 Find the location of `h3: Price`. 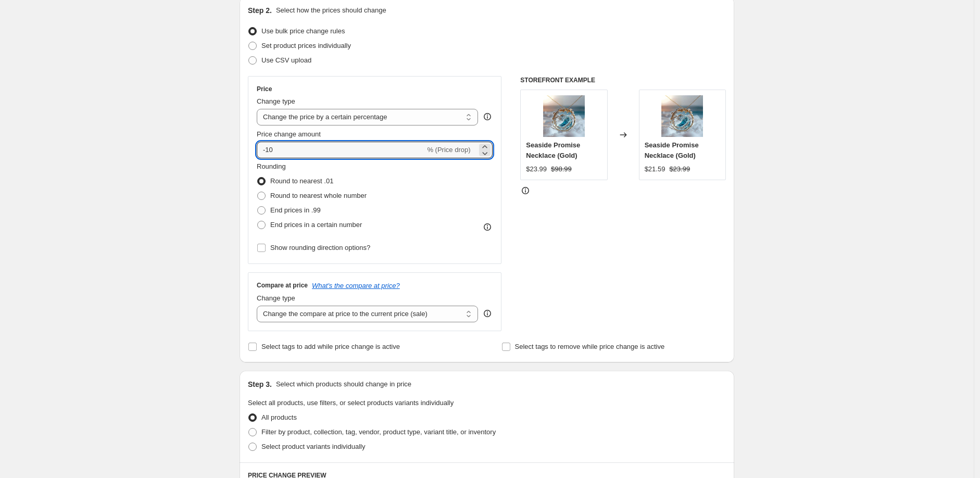

h3: Price is located at coordinates (264, 89).